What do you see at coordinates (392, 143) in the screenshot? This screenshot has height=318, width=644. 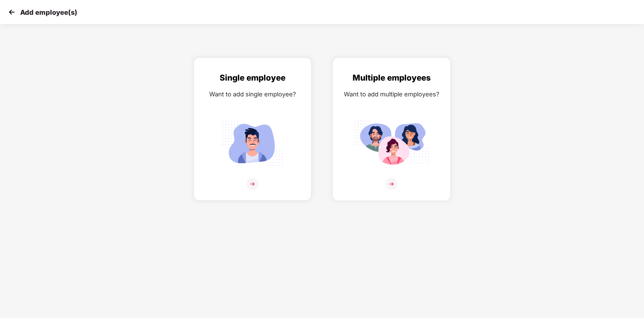 I see `img: svg+xml;base64,PHN2ZyB4bWxucz0iaHR0cDovL3d3dy53My5vcmcvMjAwMC9zdmciIGlkPSJNdWx0aXBsZV9lbXBsb3llZS...` at bounding box center [392, 143].